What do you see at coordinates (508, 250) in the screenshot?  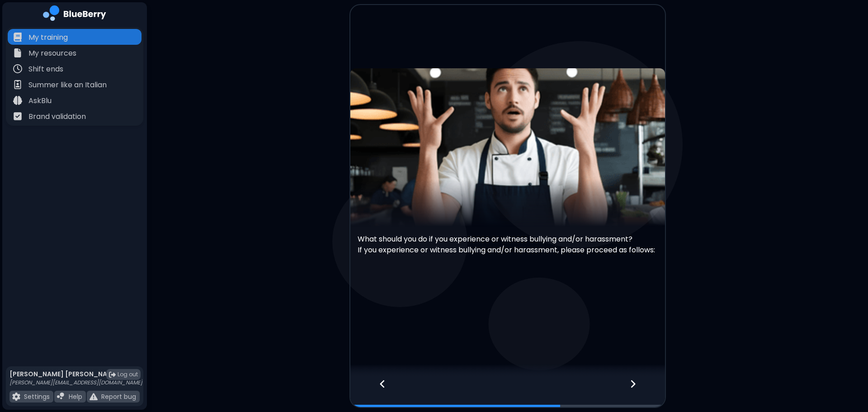 I see `p: If you experience or witness bullying and/or harassment, please proceed as follows:` at bounding box center [508, 250].